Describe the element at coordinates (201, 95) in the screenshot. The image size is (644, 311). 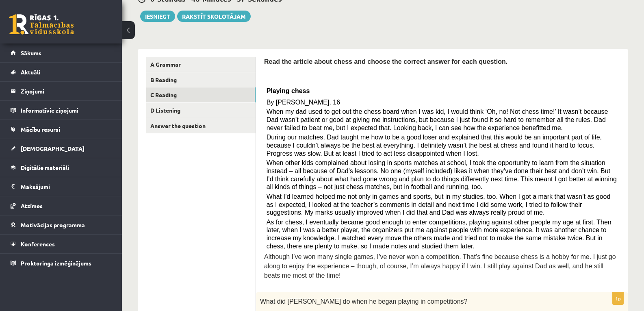
I see `a: C Reading` at that location.